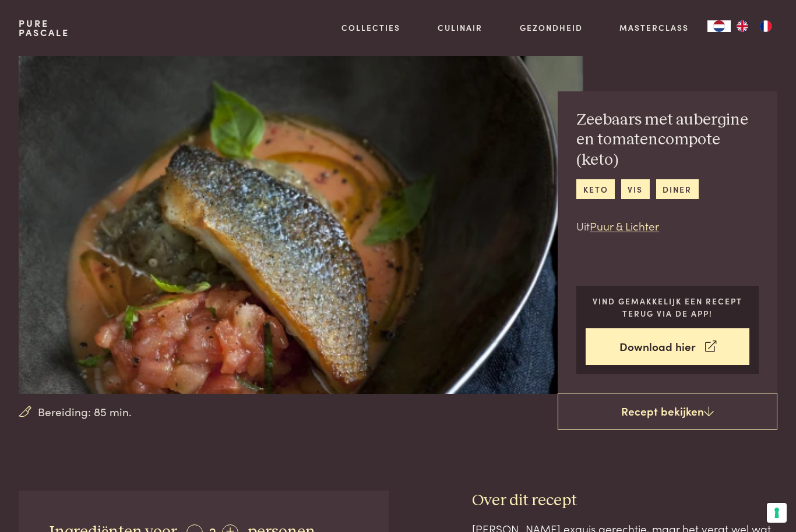 Image resolution: width=796 pixels, height=532 pixels. I want to click on a: FR, so click(766, 26).